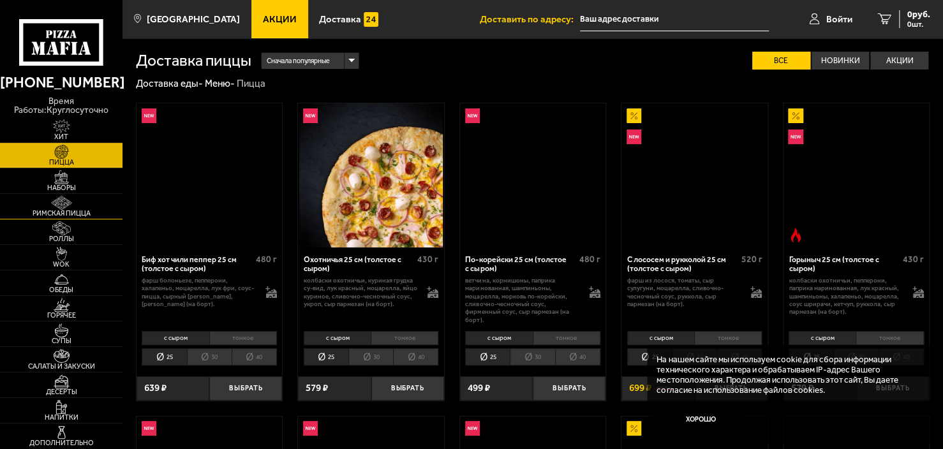  What do you see at coordinates (684, 292) in the screenshot?
I see `p: фарш из лосося, томаты, сыр сулугуни, моцарелла, сливочно-чесночный соус, руккола, сыр пармезан (...` at bounding box center [684, 292].